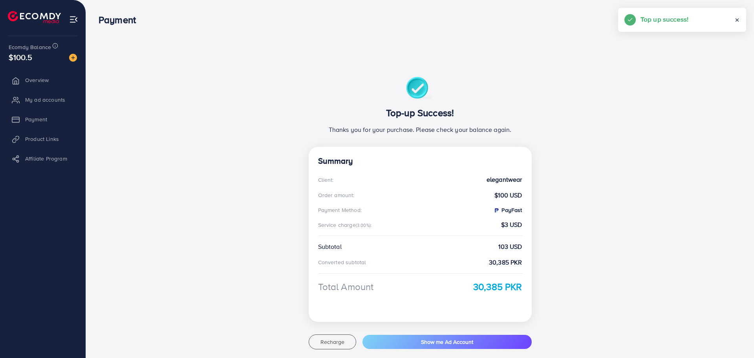  What do you see at coordinates (496, 210) in the screenshot?
I see `img: PayFast` at bounding box center [496, 210].